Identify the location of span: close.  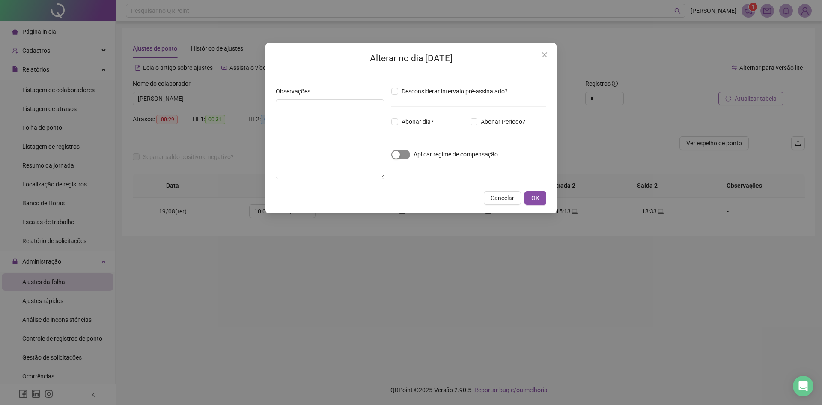
(545, 55).